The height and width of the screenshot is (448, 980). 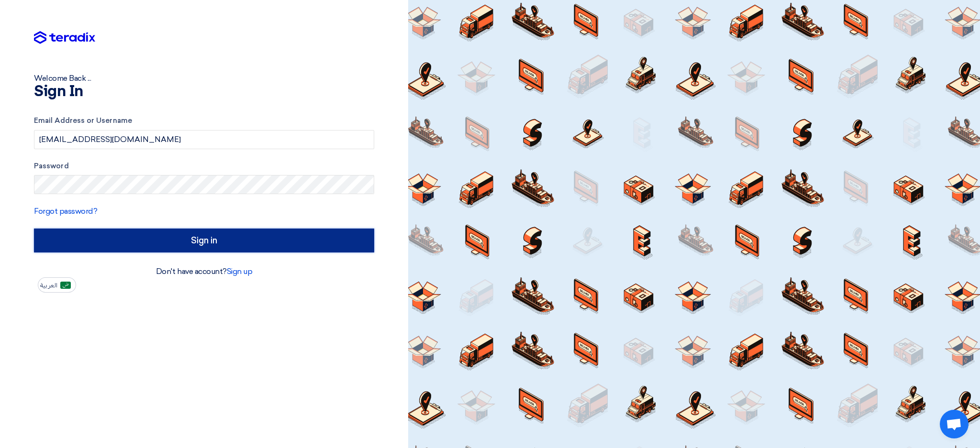 I want to click on img: Teradix logo, so click(x=65, y=38).